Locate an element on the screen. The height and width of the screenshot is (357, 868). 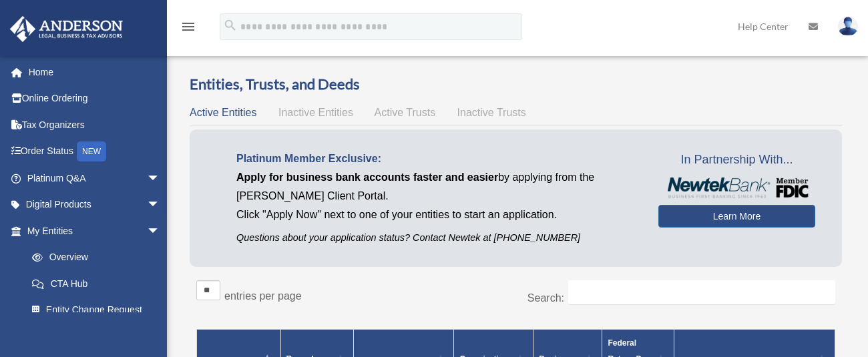
span: Inactive Entities is located at coordinates (316, 112).